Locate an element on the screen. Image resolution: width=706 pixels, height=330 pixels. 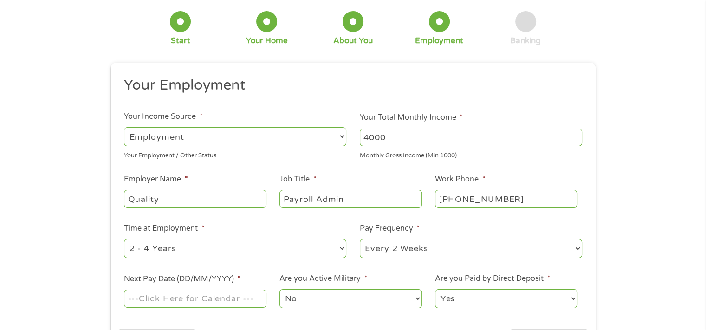
input: ---Click Here for Calendar --- is located at coordinates (195, 299).